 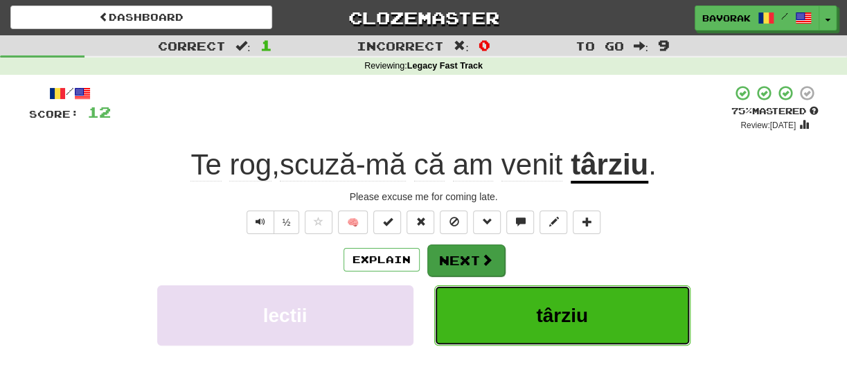 What do you see at coordinates (260, 222) in the screenshot?
I see `button: Play sentence audio (ctl+space)` at bounding box center [260, 222].